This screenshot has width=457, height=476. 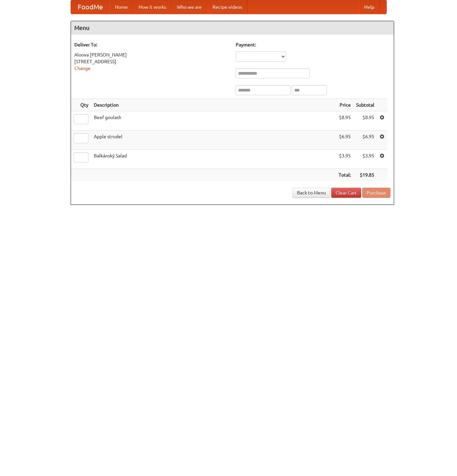 I want to click on a: Help, so click(x=369, y=7).